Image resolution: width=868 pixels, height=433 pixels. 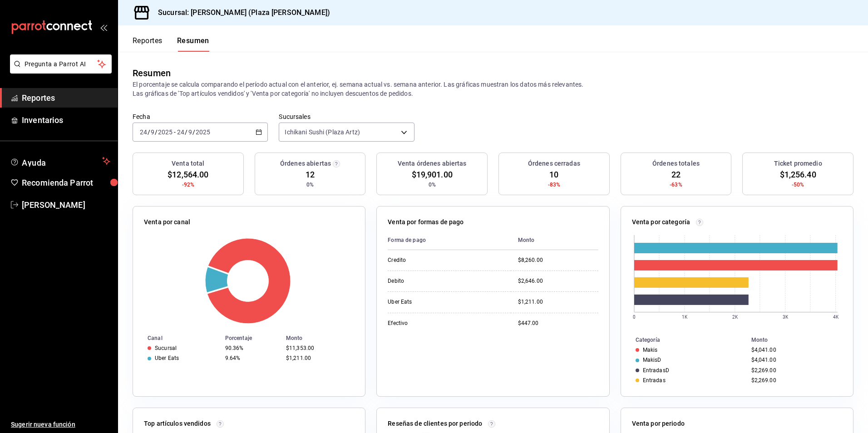 I want to click on span: -83%, so click(x=554, y=185).